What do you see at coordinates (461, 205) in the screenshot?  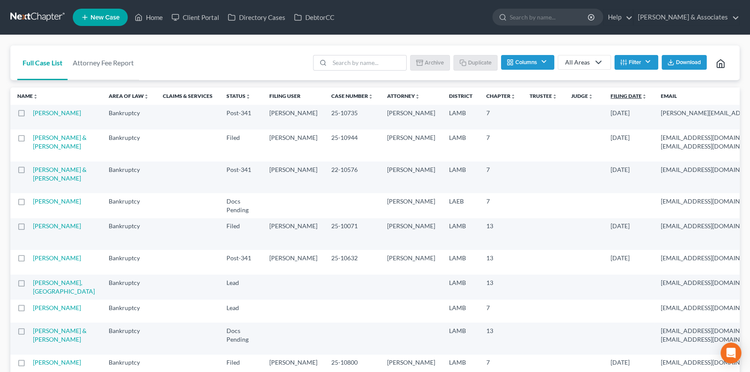 I see `td: LAEB` at bounding box center [461, 205].